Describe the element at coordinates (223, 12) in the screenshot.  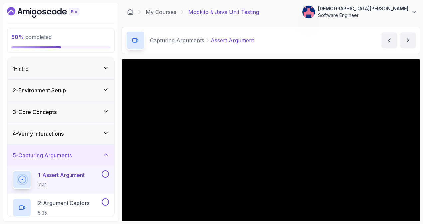
I see `p: Mockito & Java Unit Testing` at that location.